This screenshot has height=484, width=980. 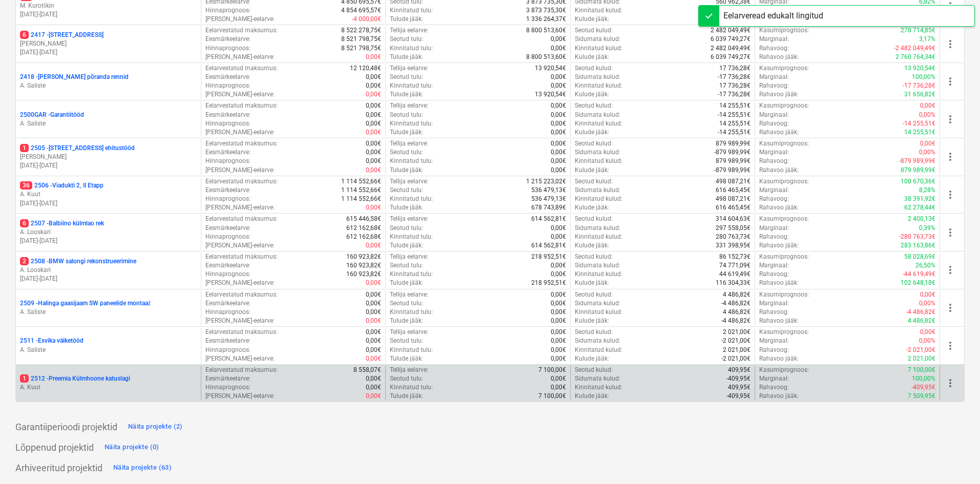 What do you see at coordinates (361, 182) in the screenshot?
I see `p: 1 114 552,66€` at bounding box center [361, 182].